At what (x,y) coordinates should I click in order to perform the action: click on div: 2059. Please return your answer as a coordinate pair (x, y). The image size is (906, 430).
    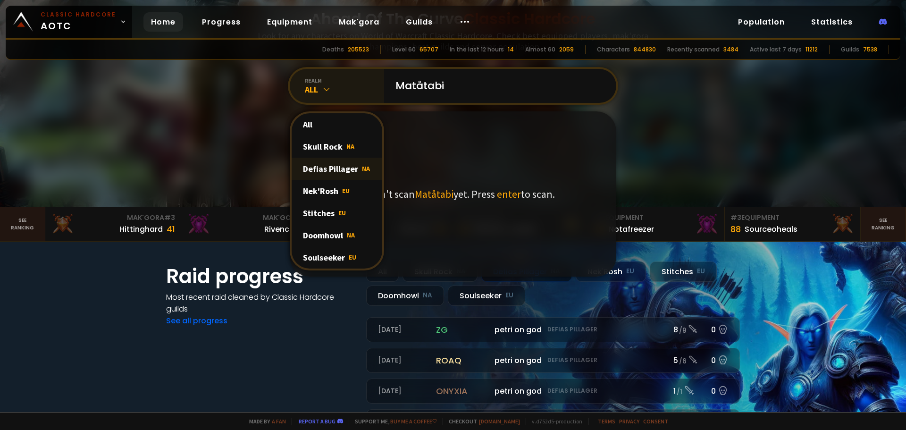
    Looking at the image, I should click on (566, 50).